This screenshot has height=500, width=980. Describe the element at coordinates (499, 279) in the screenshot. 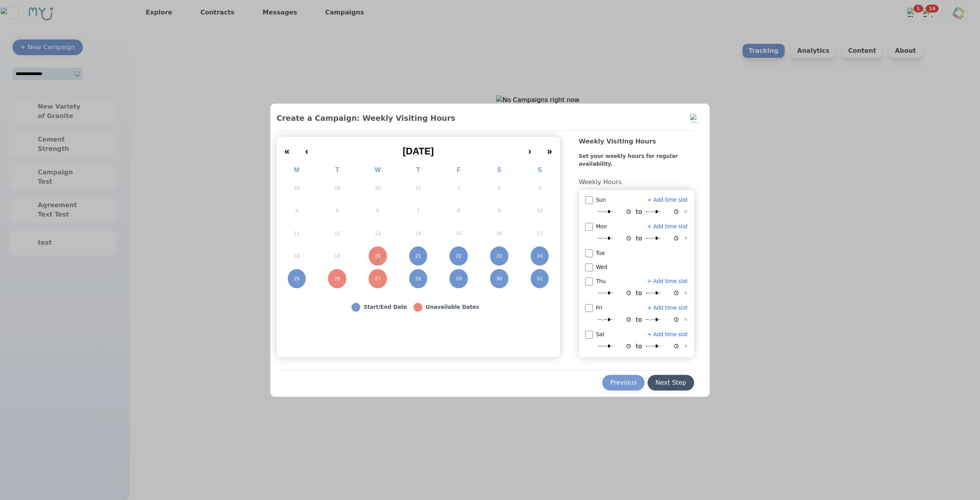

I see `abbr: August 30, 2025` at that location.